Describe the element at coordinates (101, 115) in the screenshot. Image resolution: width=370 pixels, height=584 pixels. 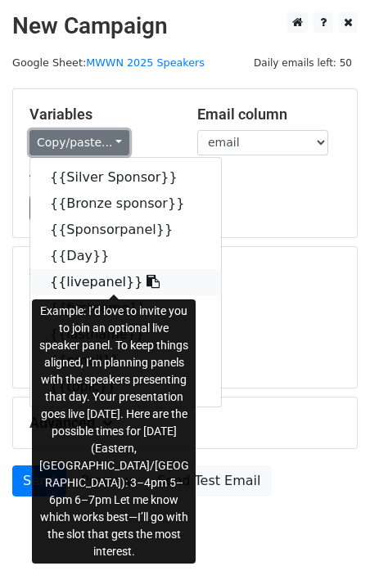
I see `h5: Variables` at that location.